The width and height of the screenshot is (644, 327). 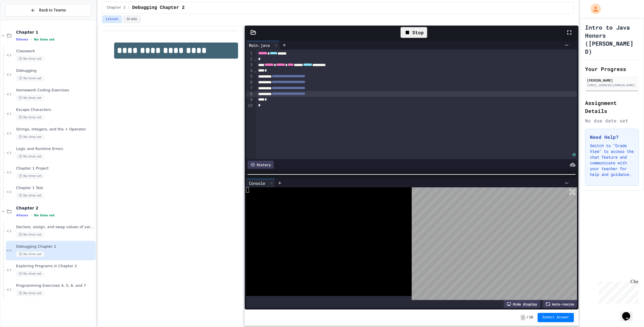 I want to click on div: 5, so click(x=250, y=77).